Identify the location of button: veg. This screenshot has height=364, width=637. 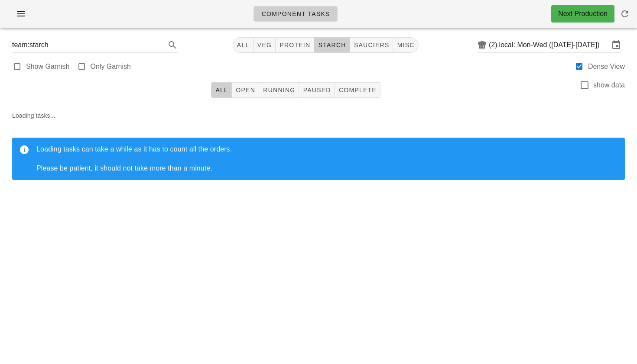
(265, 45).